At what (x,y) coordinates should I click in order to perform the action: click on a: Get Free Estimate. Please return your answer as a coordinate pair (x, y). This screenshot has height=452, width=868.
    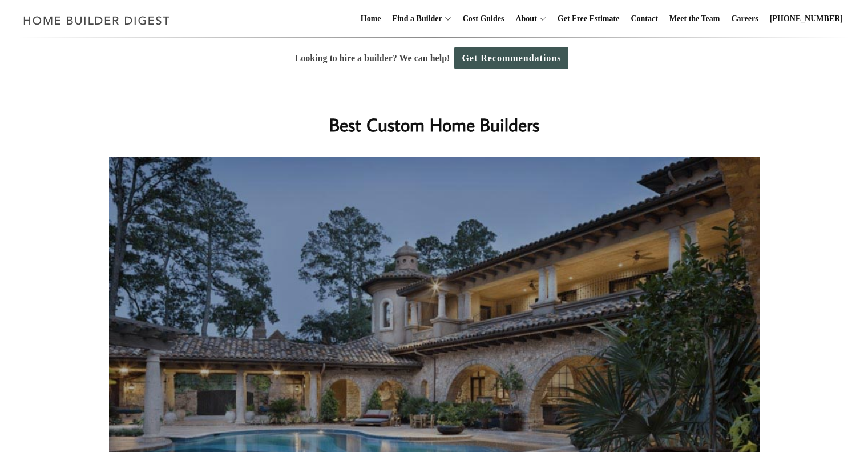
    Looking at the image, I should click on (589, 19).